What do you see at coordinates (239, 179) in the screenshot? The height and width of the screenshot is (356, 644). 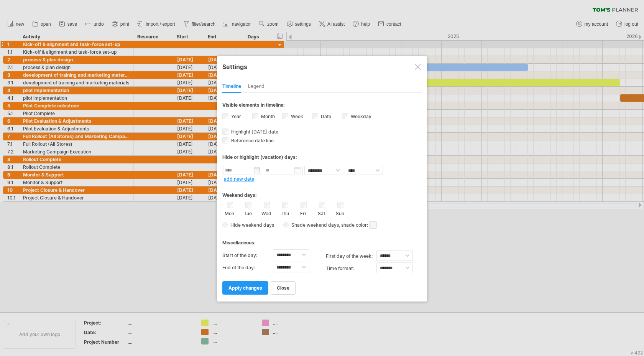 I see `a: add new date` at bounding box center [239, 179].